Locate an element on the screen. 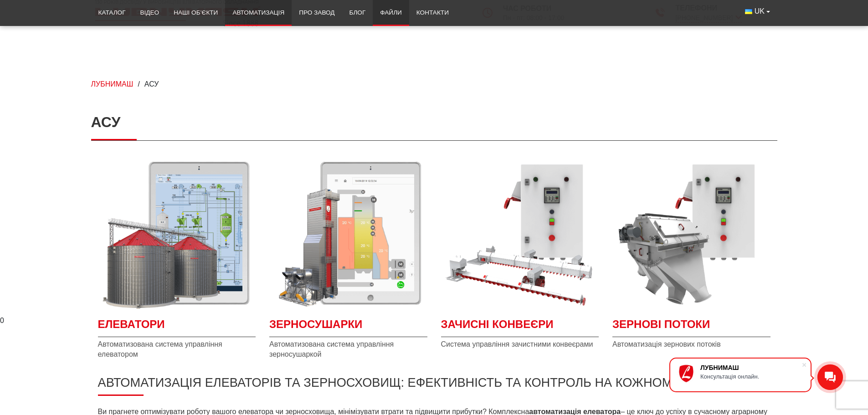 This screenshot has height=415, width=868. div: ЛУБНИМАШ is located at coordinates (750, 367).